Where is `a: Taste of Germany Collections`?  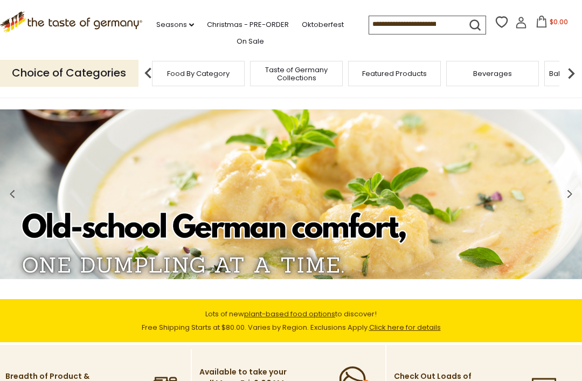 a: Taste of Germany Collections is located at coordinates (296, 74).